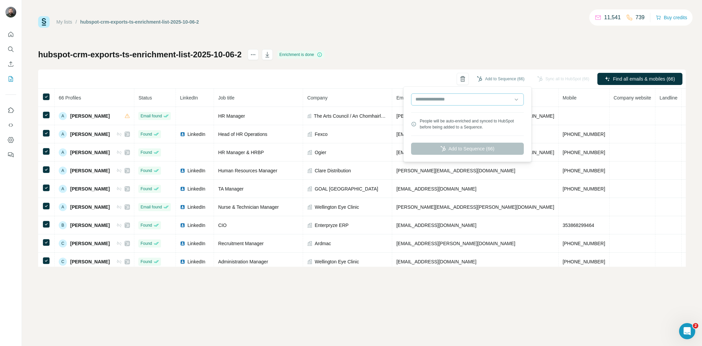 This screenshot has width=702, height=346. What do you see at coordinates (226, 98) in the screenshot?
I see `span: Job title` at bounding box center [226, 98].